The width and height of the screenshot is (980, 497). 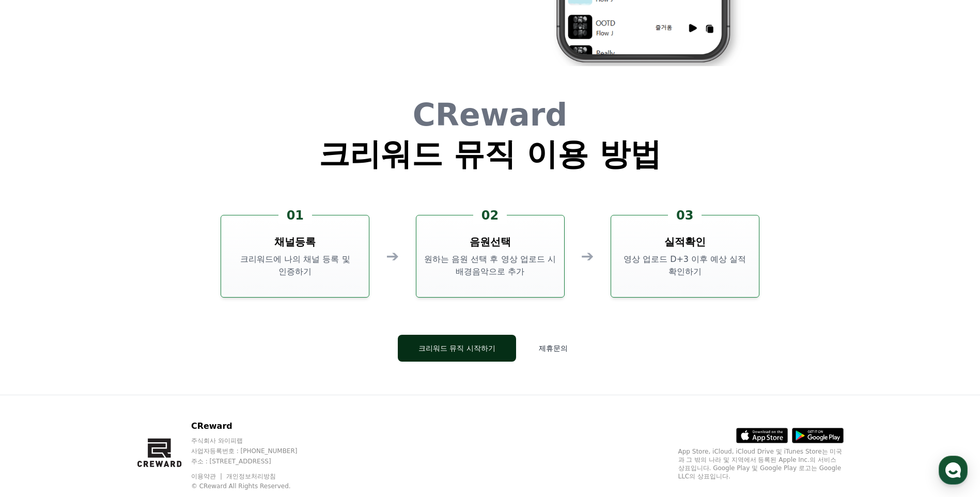 I want to click on a: 크리워드 뮤직 시작하기, so click(x=457, y=348).